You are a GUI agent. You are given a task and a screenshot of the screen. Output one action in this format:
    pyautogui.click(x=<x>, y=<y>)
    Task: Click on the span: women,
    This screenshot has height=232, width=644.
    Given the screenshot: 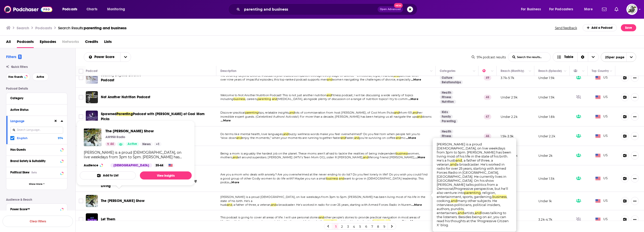 What is the action you would take?
    pyautogui.click(x=414, y=153)
    